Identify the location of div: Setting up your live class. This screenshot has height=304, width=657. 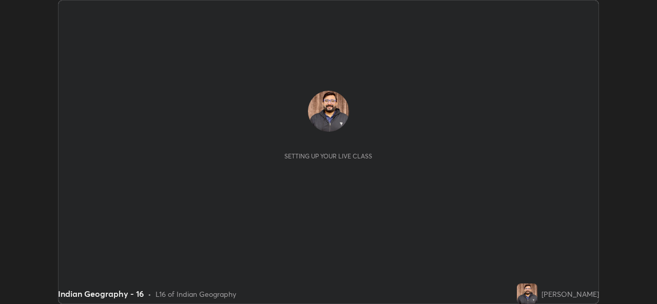
(328, 156).